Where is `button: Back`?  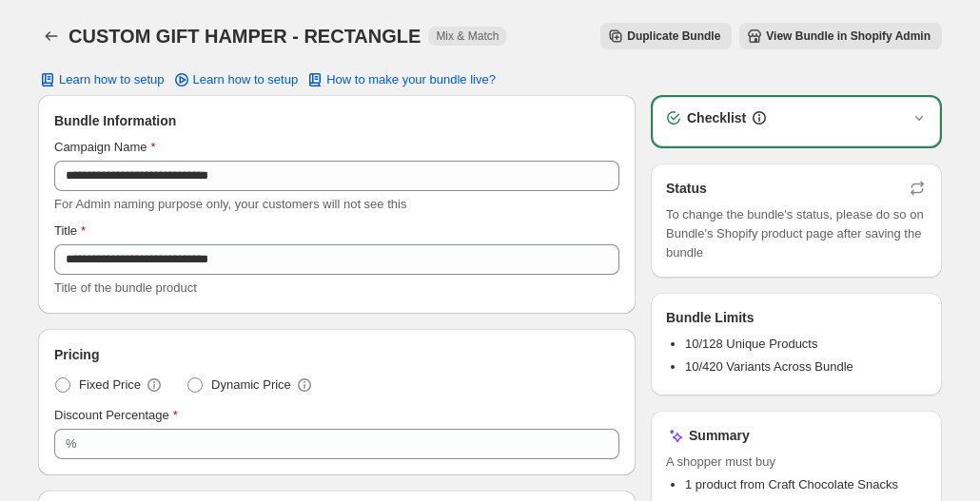
button: Back is located at coordinates (51, 37).